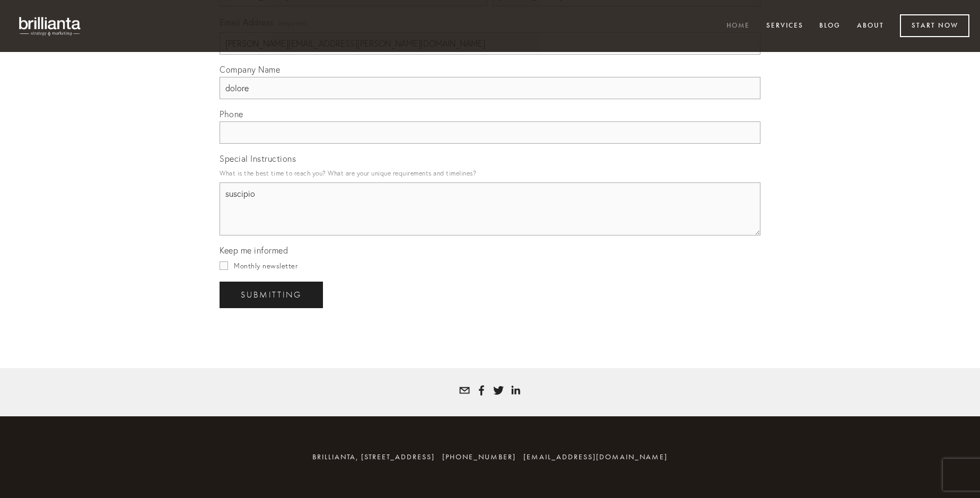  Describe the element at coordinates (785, 26) in the screenshot. I see `a: Services` at that location.